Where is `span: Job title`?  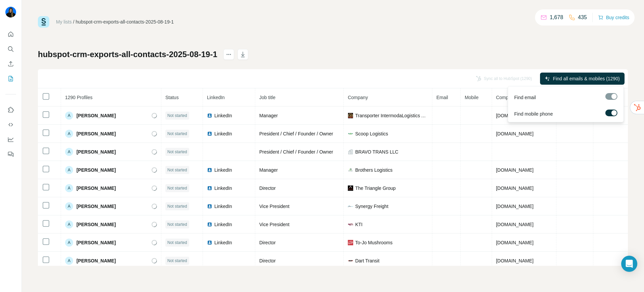
span: Job title is located at coordinates (267, 98).